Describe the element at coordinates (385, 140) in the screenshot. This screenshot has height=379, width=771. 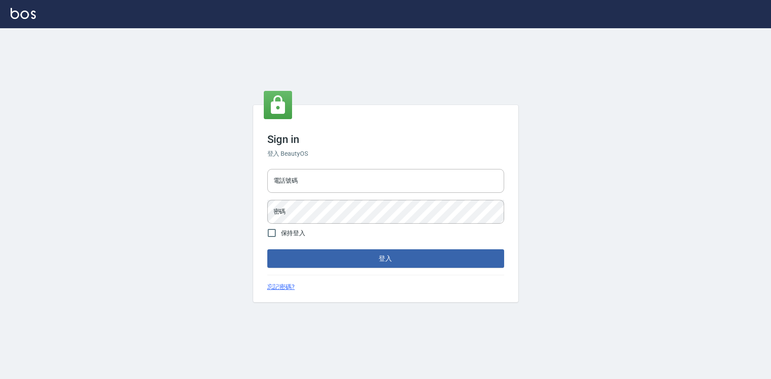
I see `h3: Sign in` at that location.